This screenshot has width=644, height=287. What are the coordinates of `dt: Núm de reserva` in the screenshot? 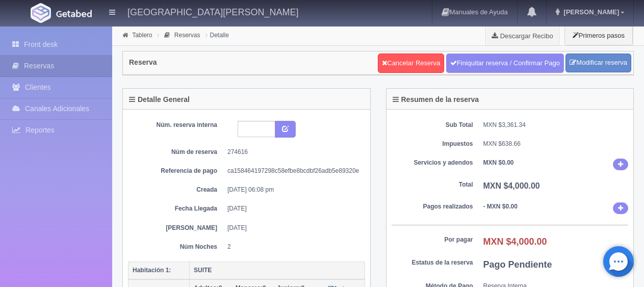 It's located at (176, 152).